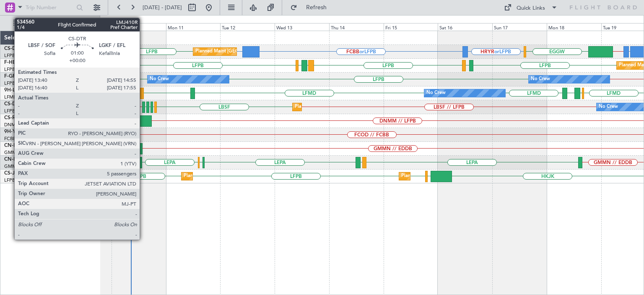  Describe the element at coordinates (14, 49) in the screenshot. I see `span: CS-DOU` at that location.